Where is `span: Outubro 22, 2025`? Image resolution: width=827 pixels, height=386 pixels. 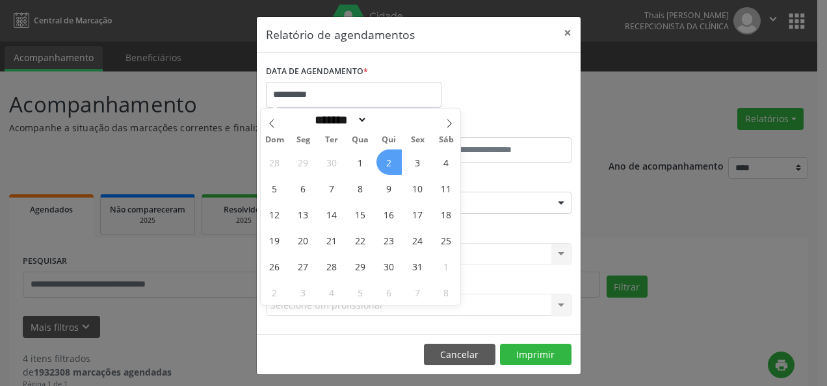 span: Outubro 22, 2025 is located at coordinates (360, 240).